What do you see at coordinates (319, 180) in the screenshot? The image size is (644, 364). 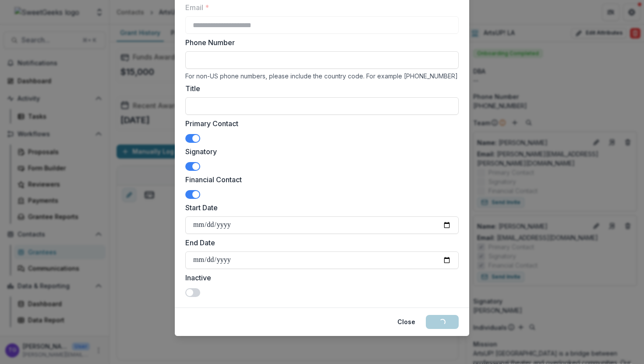 I see `label: Financial Contact` at bounding box center [319, 180].